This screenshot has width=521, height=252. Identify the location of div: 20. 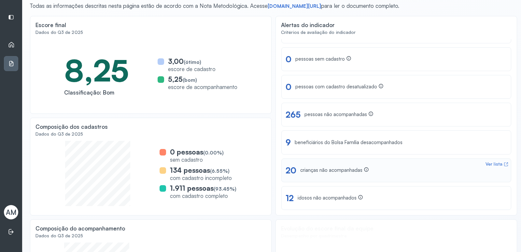
(291, 170).